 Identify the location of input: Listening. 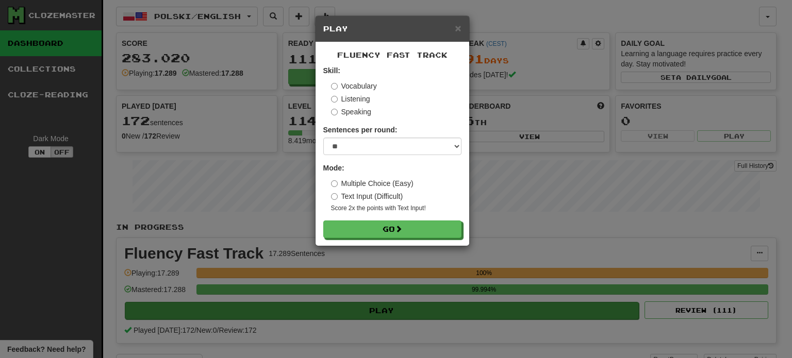
(334, 99).